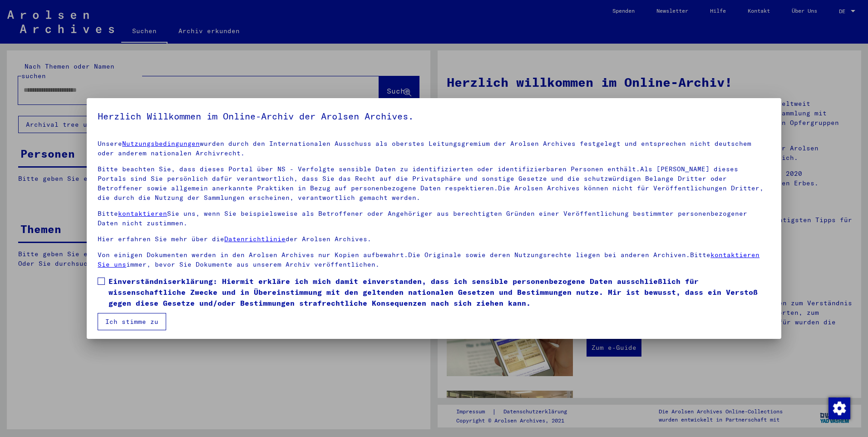 The height and width of the screenshot is (437, 868). What do you see at coordinates (434, 239) in the screenshot?
I see `p: Hier erfahren Sie mehr über die der Arolsen Archives.` at bounding box center [434, 239].